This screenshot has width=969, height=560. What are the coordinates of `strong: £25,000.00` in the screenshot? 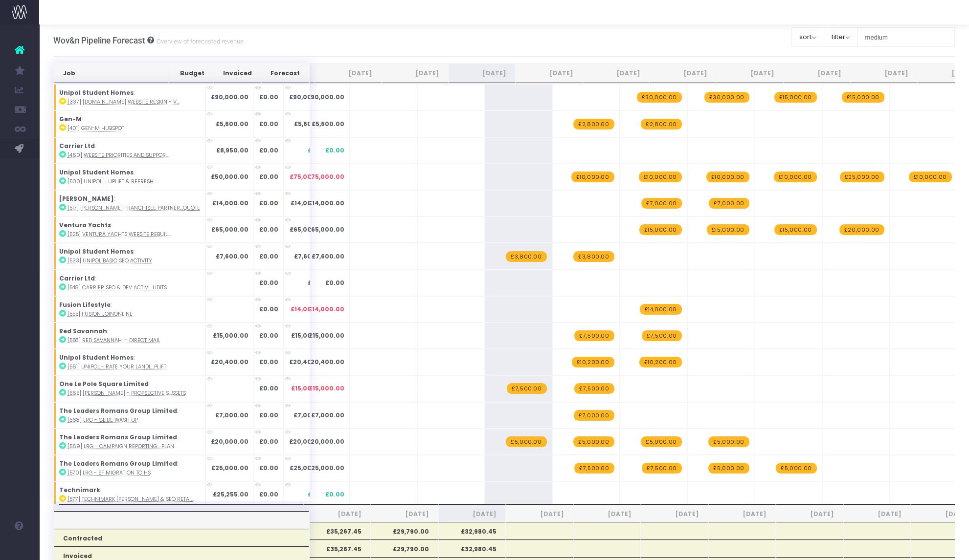 It's located at (230, 468).